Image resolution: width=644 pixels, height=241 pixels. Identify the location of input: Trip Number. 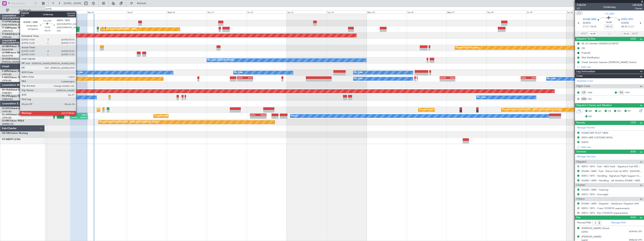
(22, 3).